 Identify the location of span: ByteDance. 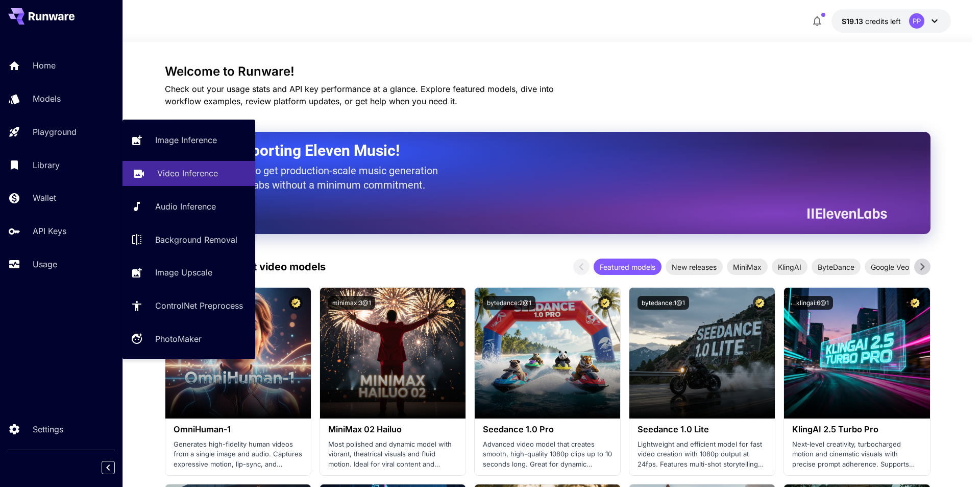
(837, 266).